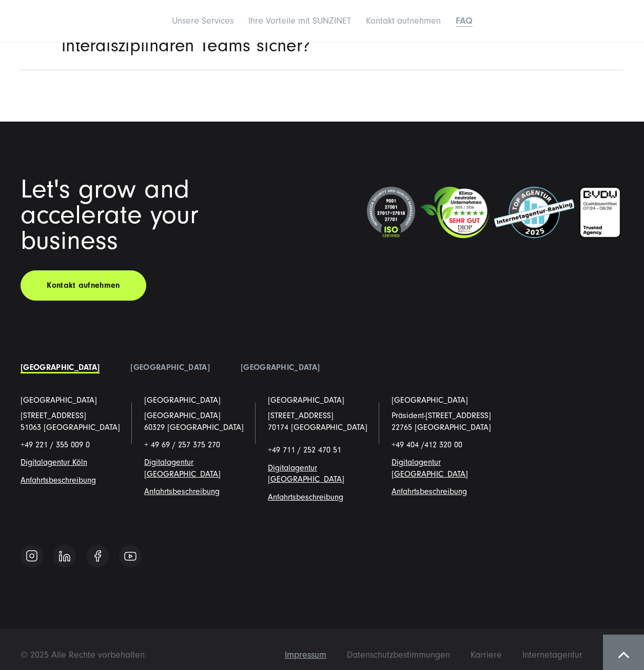 This screenshot has width=644, height=670. What do you see at coordinates (52, 462) in the screenshot?
I see `a: Digitalagentur Köl` at bounding box center [52, 462].